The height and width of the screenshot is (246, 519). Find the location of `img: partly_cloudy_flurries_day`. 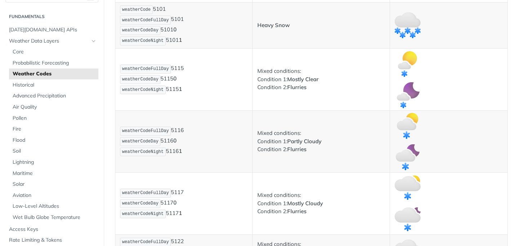

img: partly_cloudy_flurries_day is located at coordinates (407, 126).